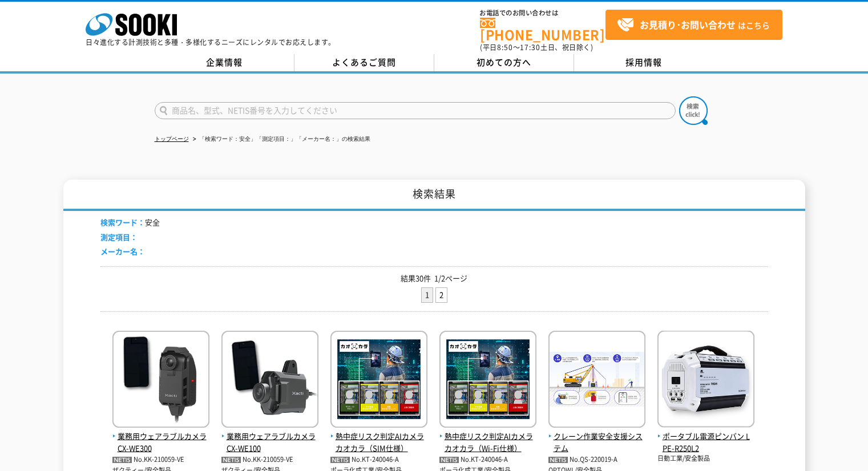  I want to click on h1: 検索結果, so click(434, 195).